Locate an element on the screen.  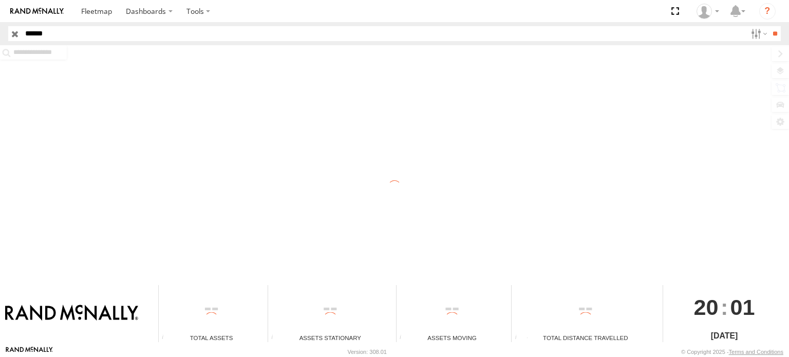
div: Total distance travelled by all assets within specified date range and applied filters is located at coordinates (519, 338).